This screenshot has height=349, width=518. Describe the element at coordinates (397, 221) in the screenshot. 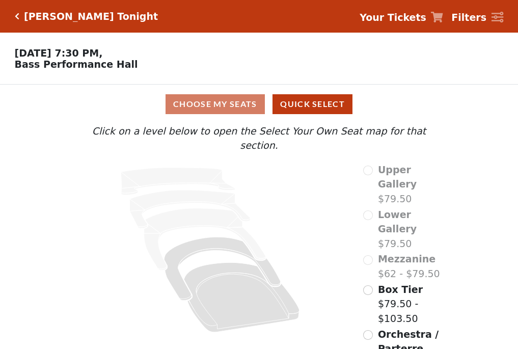

I see `span: Lower Gallery` at that location.